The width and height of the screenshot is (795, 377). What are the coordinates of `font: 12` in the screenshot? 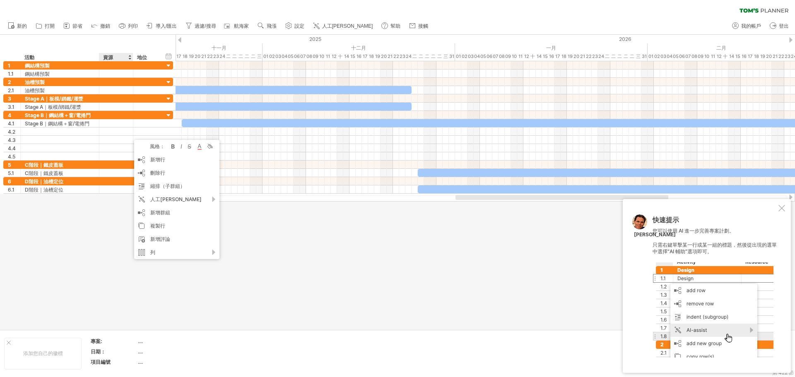 It's located at (719, 56).